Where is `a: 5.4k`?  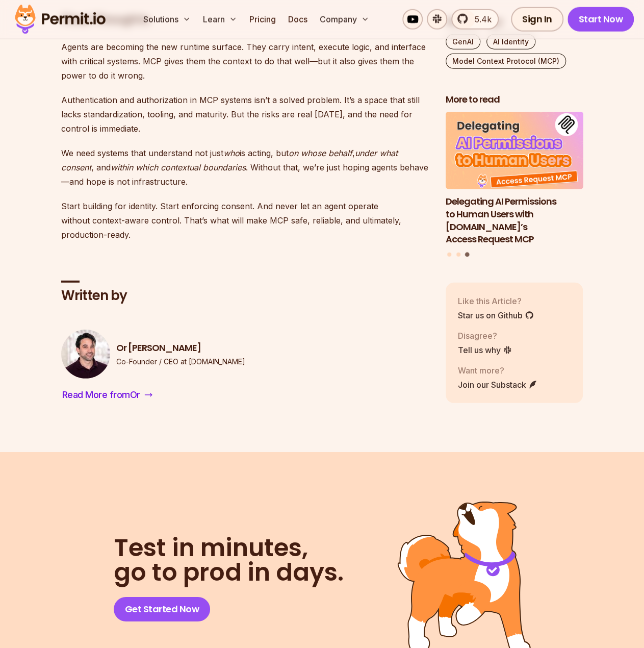 a: 5.4k is located at coordinates (475, 19).